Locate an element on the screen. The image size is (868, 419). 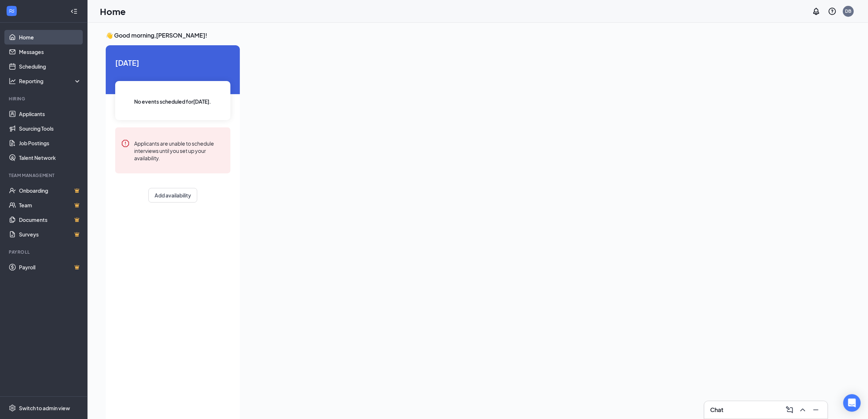
a: DocumentsCrown is located at coordinates (50, 219).